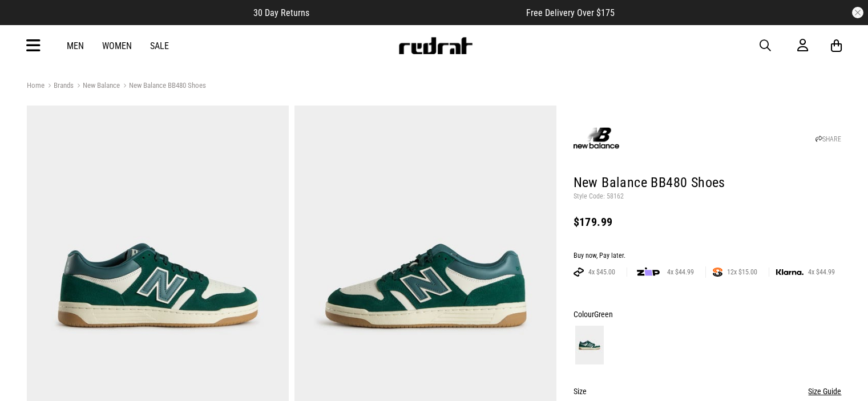  Describe the element at coordinates (828, 139) in the screenshot. I see `a: SHARE` at that location.